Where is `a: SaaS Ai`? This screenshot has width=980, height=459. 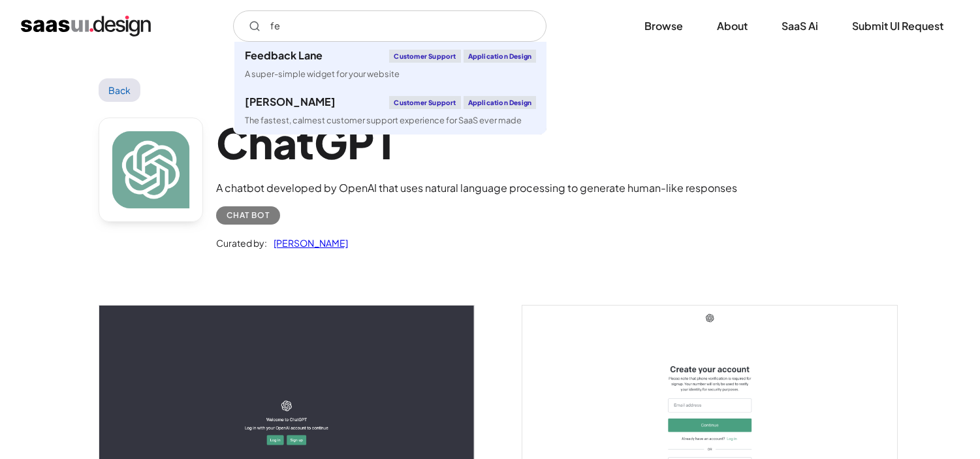
a: SaaS Ai is located at coordinates (800, 26).